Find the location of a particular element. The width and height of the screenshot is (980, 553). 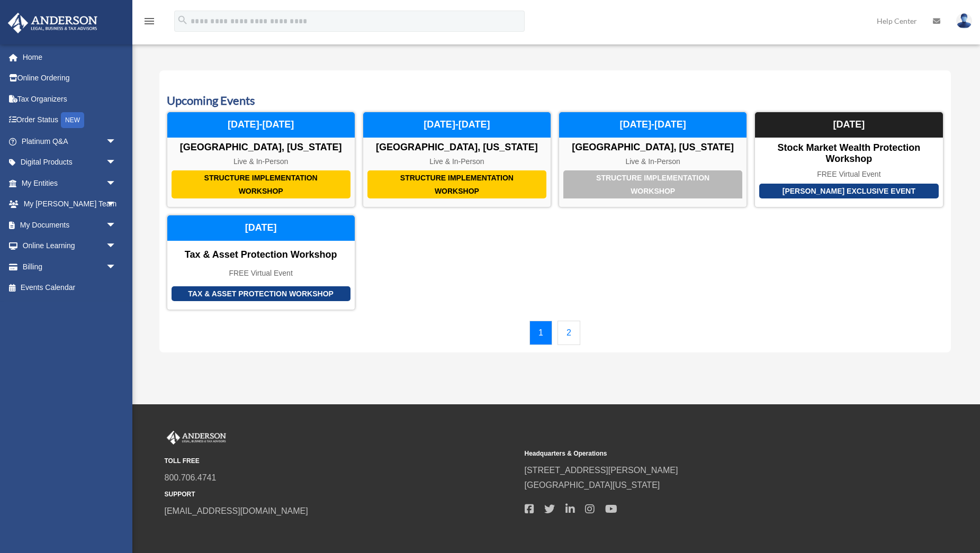

i: search is located at coordinates (183, 20).